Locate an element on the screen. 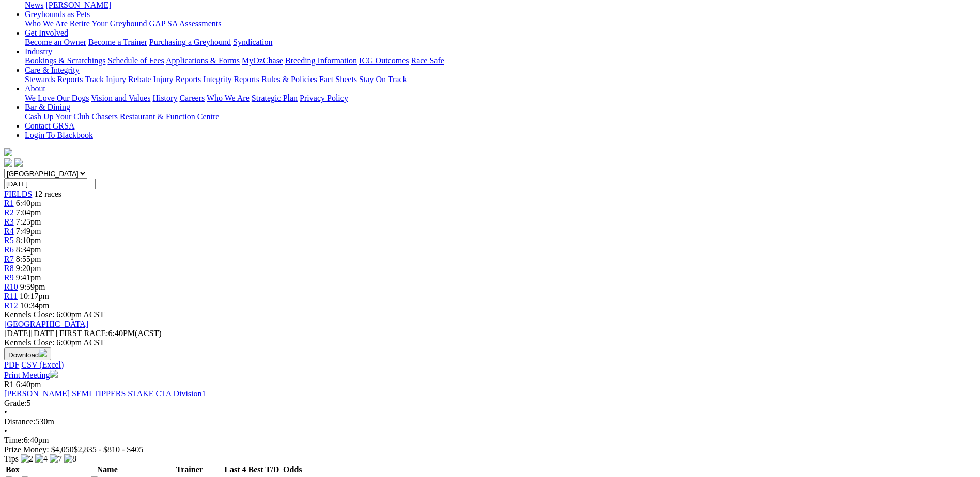  img: 2 is located at coordinates (27, 459).